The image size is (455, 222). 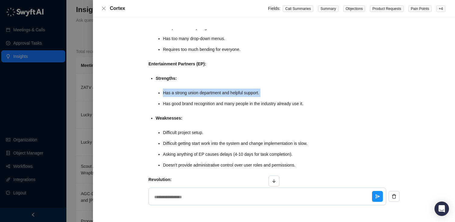 What do you see at coordinates (442, 209) in the screenshot?
I see `div: Open Intercom Messenger` at bounding box center [442, 209].